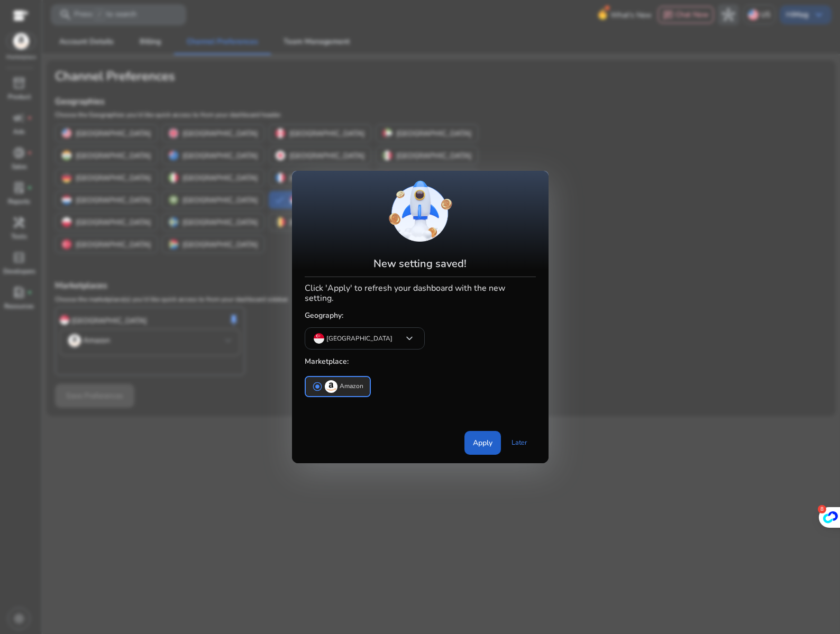  Describe the element at coordinates (319, 338) in the screenshot. I see `img: sg.svg` at that location.